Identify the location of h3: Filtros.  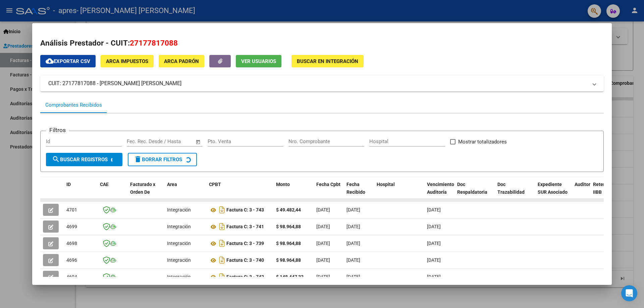
(57, 130).